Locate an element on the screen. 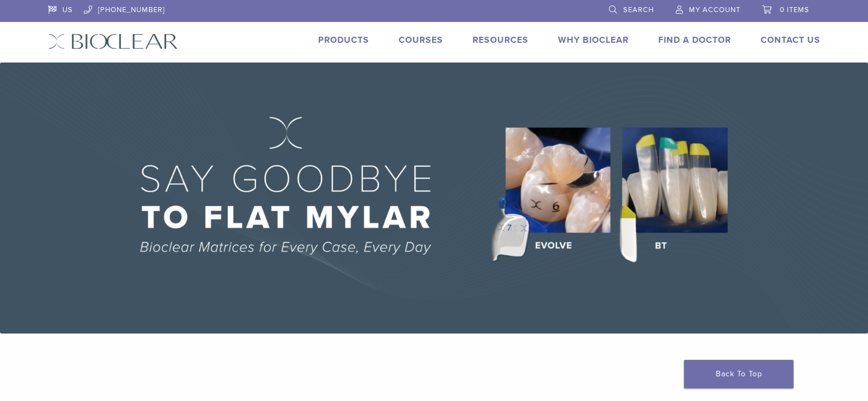 The width and height of the screenshot is (868, 401). a: Back To Top is located at coordinates (739, 374).